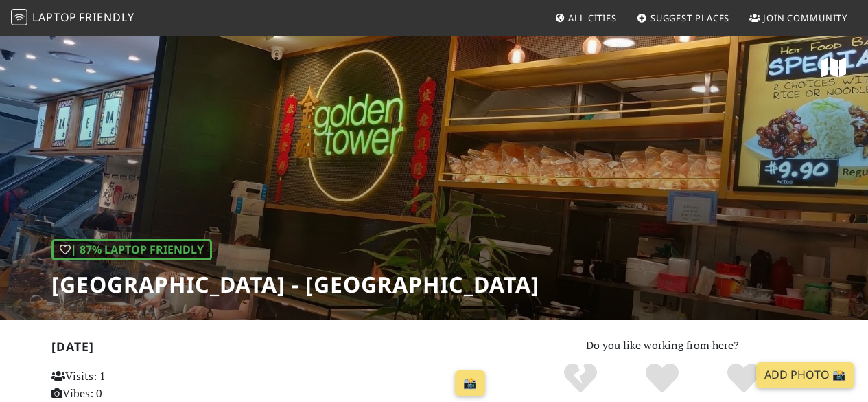 This screenshot has width=868, height=402. What do you see at coordinates (805, 18) in the screenshot?
I see `span: Join Community` at bounding box center [805, 18].